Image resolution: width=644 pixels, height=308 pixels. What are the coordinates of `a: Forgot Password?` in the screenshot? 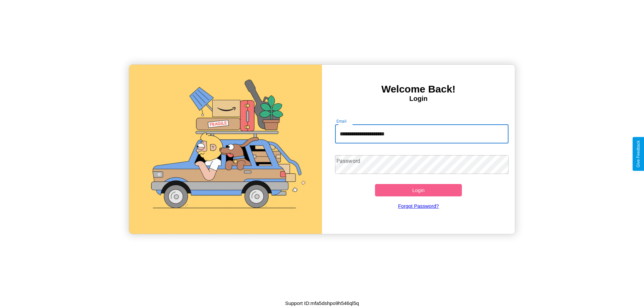 It's located at (418, 206).